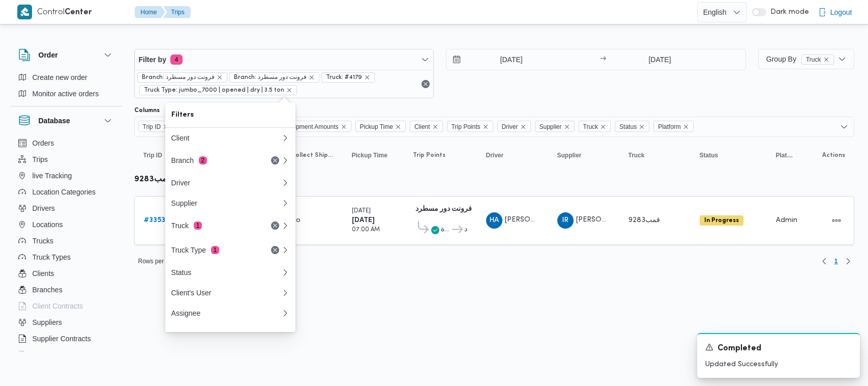  What do you see at coordinates (443, 209) in the screenshot?
I see `b: فرونت دور مسطرد` at bounding box center [443, 209].